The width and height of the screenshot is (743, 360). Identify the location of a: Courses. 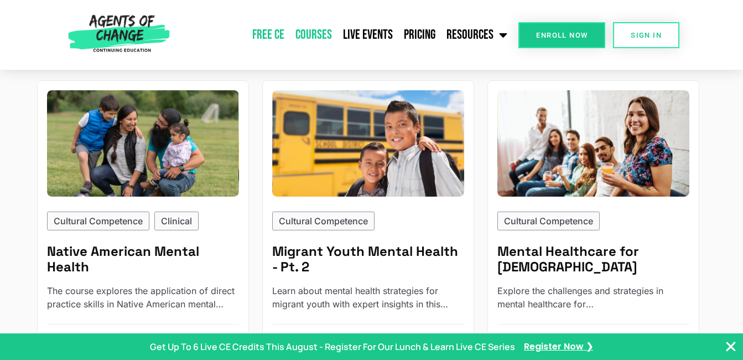
(314, 35).